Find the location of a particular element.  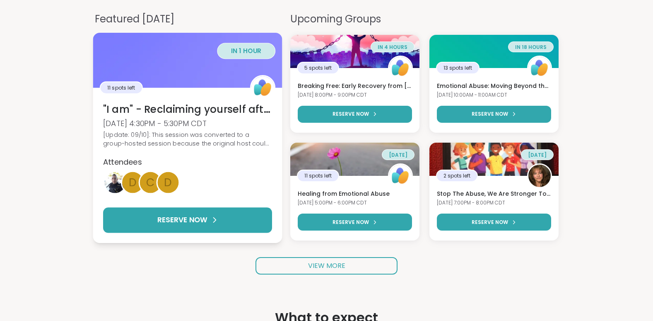

img: darlenelin13 is located at coordinates (540, 176).